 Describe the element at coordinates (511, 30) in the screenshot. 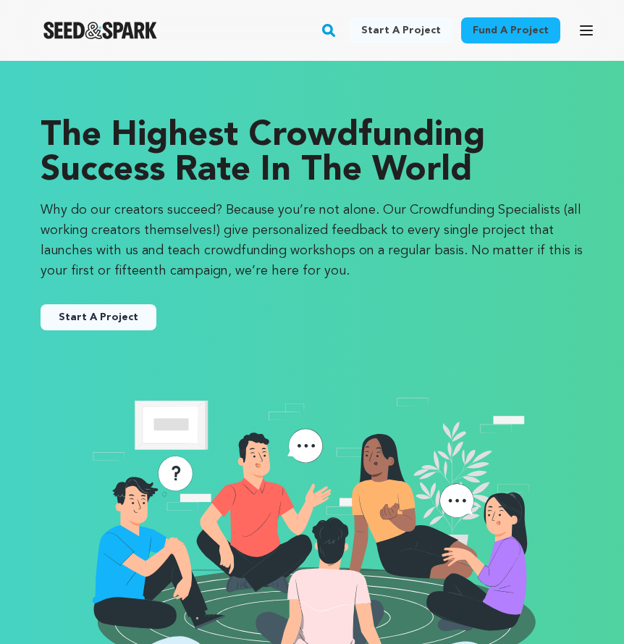

I see `a: Fund a project` at that location.